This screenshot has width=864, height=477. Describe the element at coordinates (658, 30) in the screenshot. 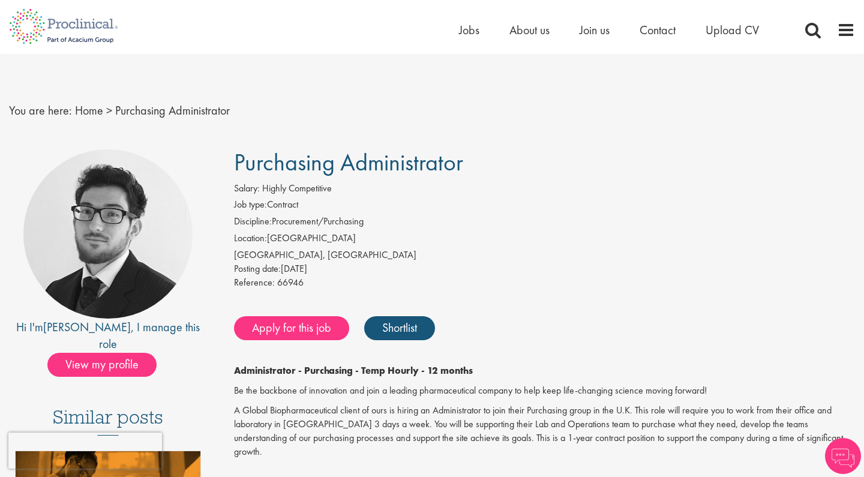

I see `a: Contact` at that location.